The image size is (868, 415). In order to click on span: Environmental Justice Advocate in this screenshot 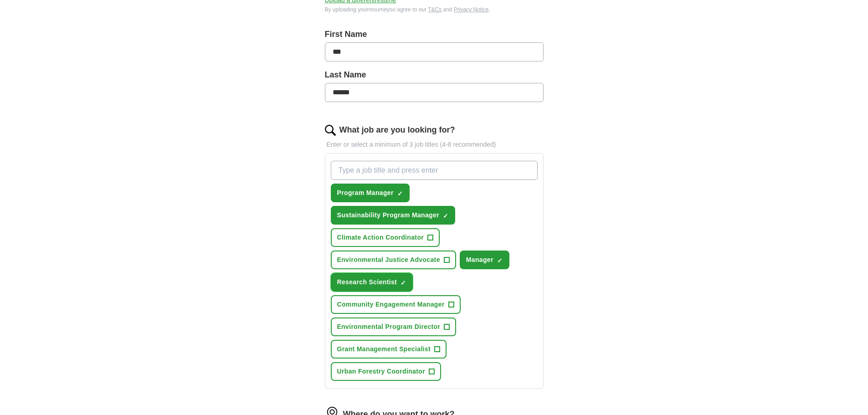, I will do `click(389, 260)`.